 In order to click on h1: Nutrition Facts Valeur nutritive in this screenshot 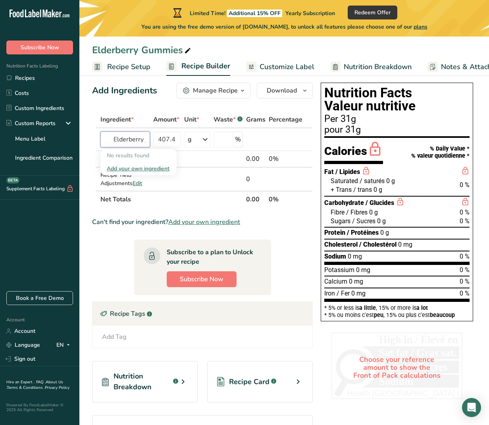, I will do `click(397, 99)`.